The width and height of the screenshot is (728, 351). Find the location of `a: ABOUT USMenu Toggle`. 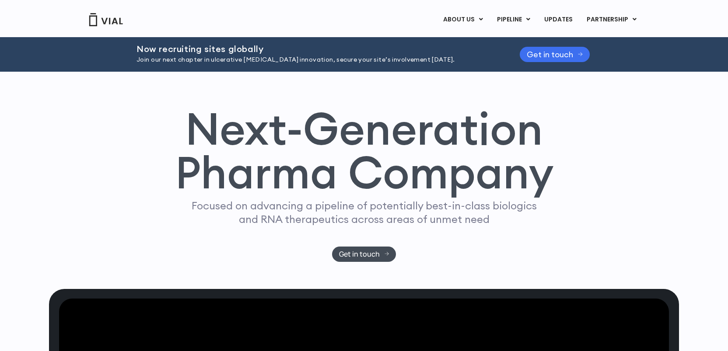

a: ABOUT USMenu Toggle is located at coordinates (463, 20).